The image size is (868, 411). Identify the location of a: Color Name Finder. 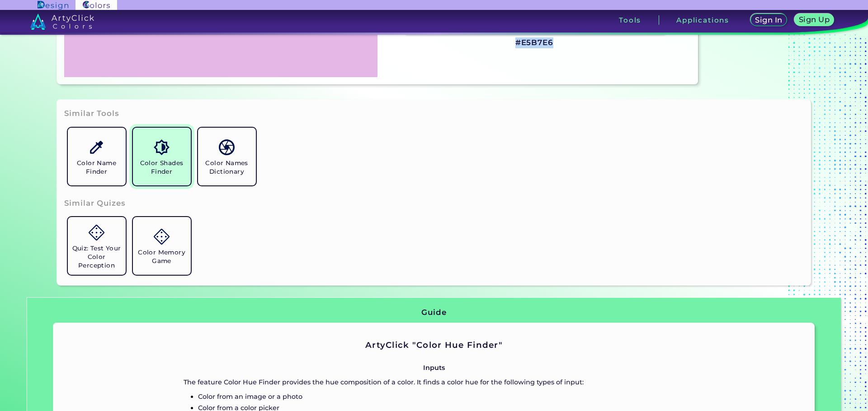
(96, 156).